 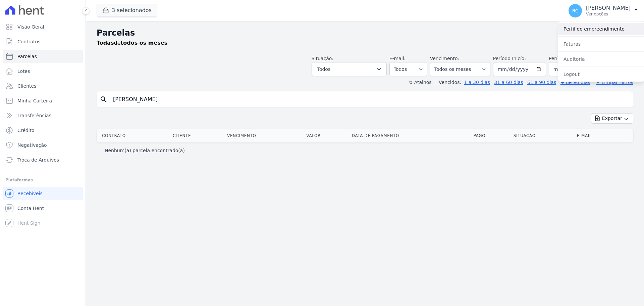 I want to click on div: Plataformas, so click(x=43, y=180).